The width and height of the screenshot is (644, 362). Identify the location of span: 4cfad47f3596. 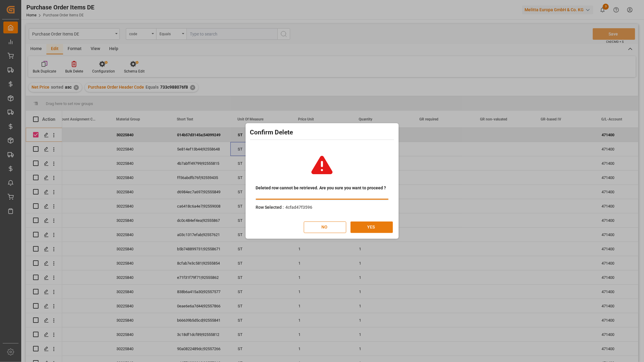
(299, 207).